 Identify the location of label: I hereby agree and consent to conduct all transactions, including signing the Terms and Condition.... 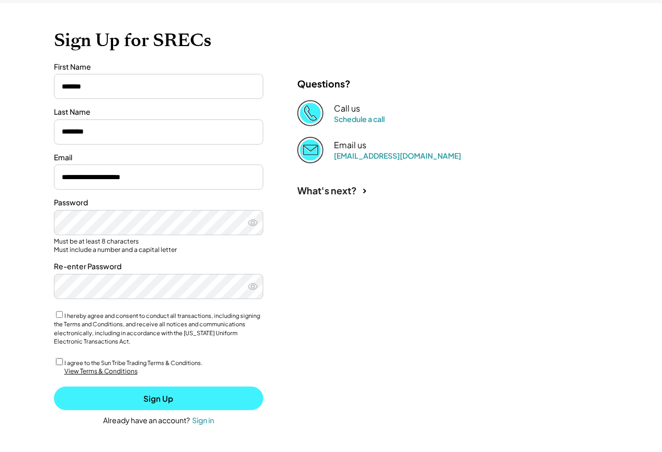
(157, 328).